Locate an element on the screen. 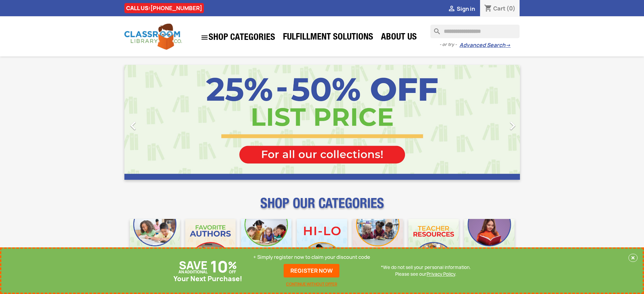 The image size is (644, 294). p: SHOP OUR CATEGORIES is located at coordinates (322, 208).